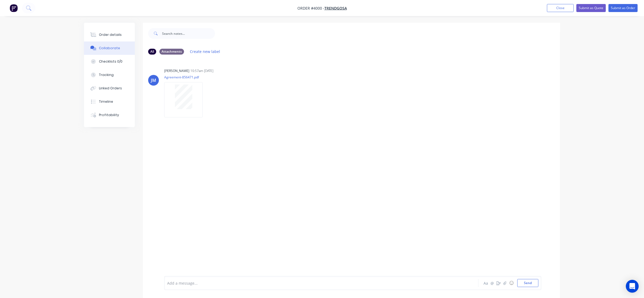 The height and width of the screenshot is (298, 644). Describe the element at coordinates (152, 52) in the screenshot. I see `div: All` at that location.